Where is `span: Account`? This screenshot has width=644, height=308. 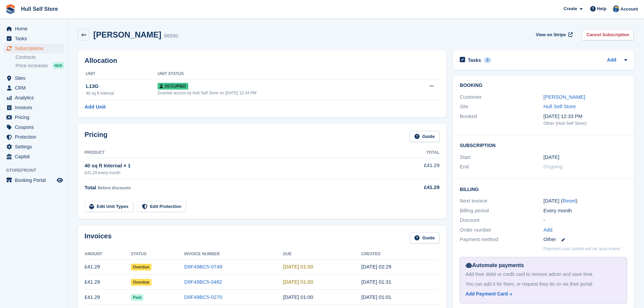 span: Account is located at coordinates (629, 9).